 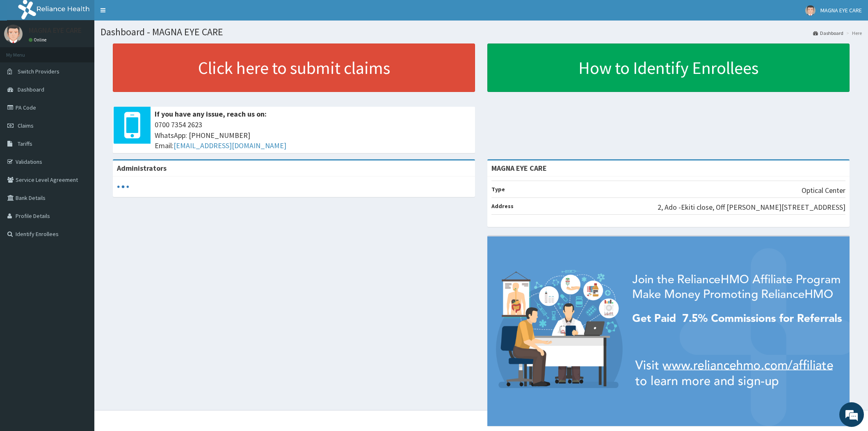 What do you see at coordinates (841, 10) in the screenshot?
I see `span: MAGNA EYE CARE` at bounding box center [841, 10].